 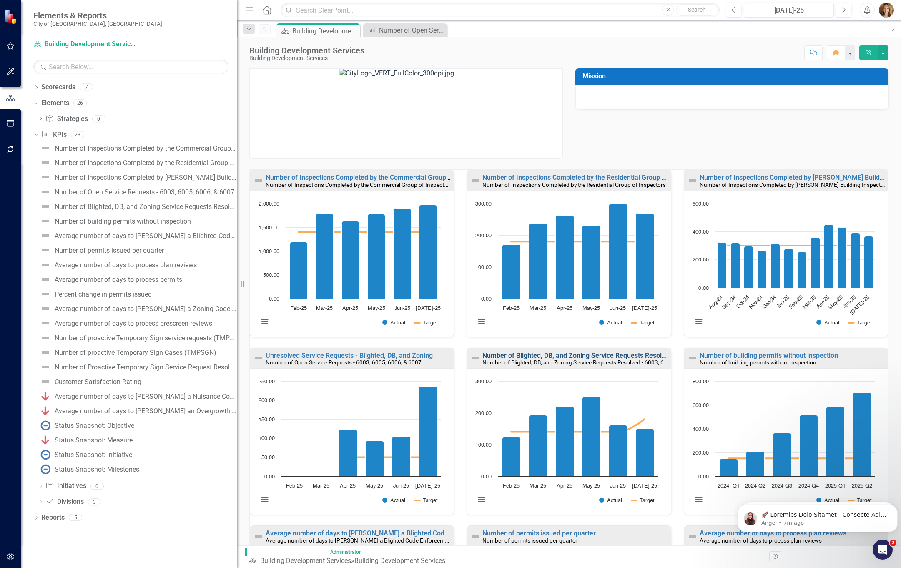 I want to click on path: Jun-25, 300. Actual., so click(x=618, y=251).